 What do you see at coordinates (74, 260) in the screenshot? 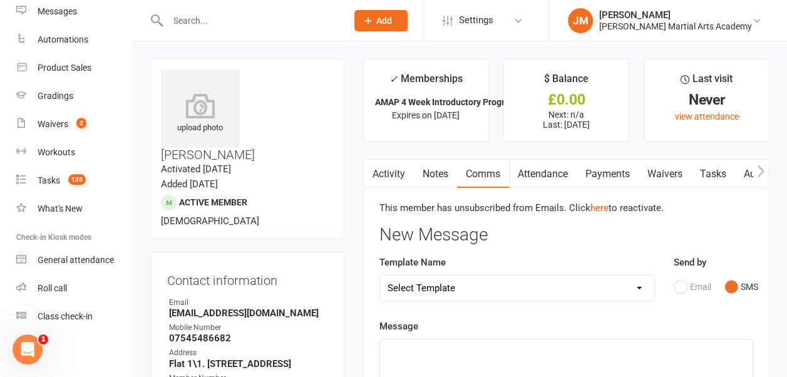
I see `a: General attendance kiosk mode` at bounding box center [74, 260].